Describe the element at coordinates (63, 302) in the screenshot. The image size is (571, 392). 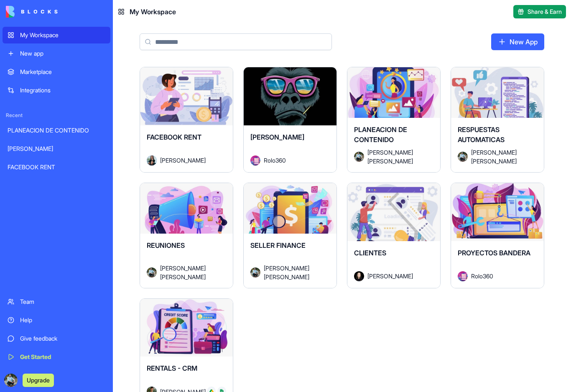
I see `div: Team` at that location.